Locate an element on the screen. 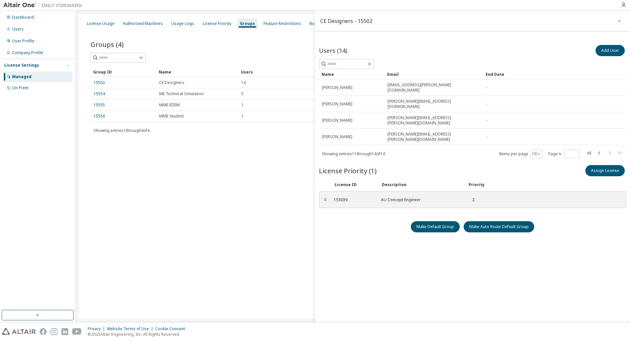  button: Assign License is located at coordinates (605, 171).